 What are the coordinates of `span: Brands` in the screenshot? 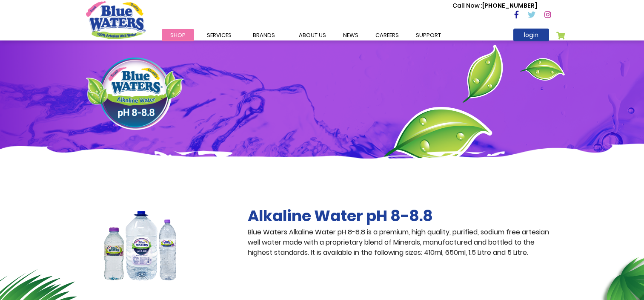 It's located at (264, 35).